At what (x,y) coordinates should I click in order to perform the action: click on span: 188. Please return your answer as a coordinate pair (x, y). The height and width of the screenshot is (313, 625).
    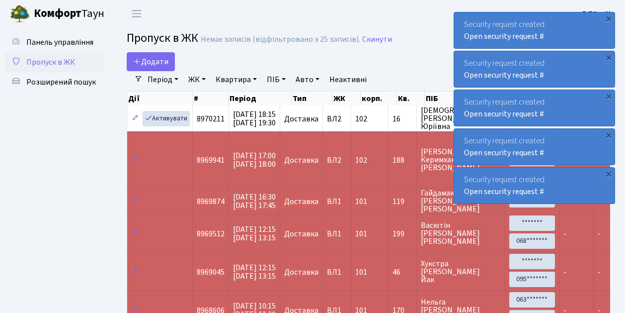
    Looking at the image, I should click on (402, 160).